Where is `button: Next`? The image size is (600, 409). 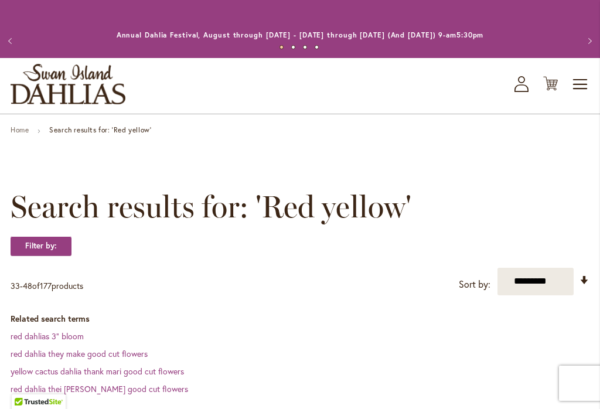 button: Next is located at coordinates (588, 41).